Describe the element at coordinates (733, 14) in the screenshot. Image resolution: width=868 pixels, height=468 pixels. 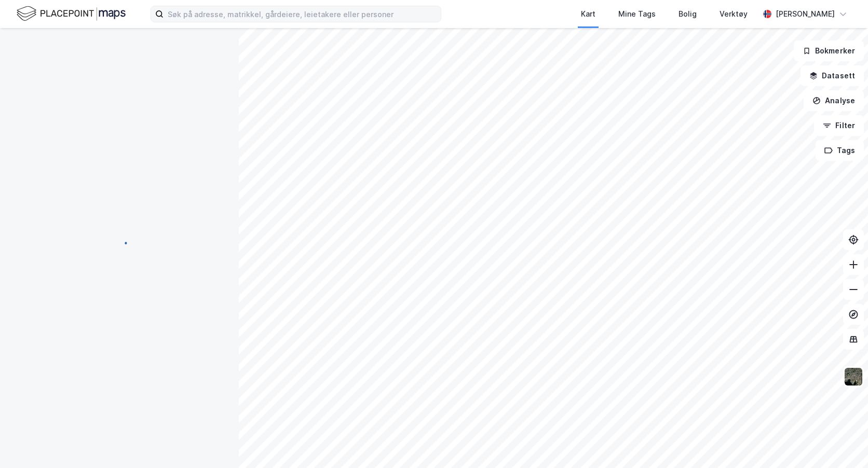
I see `div: Verktøy` at that location.